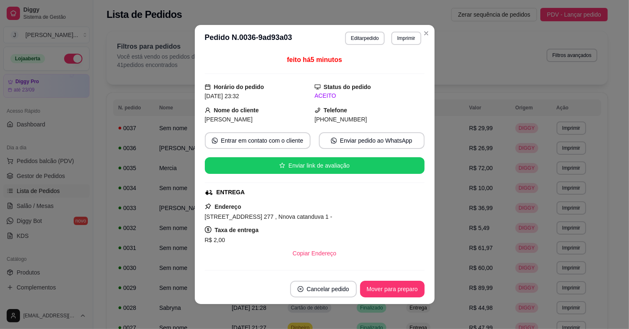 The image size is (629, 329). I want to click on span: dollar, so click(208, 230).